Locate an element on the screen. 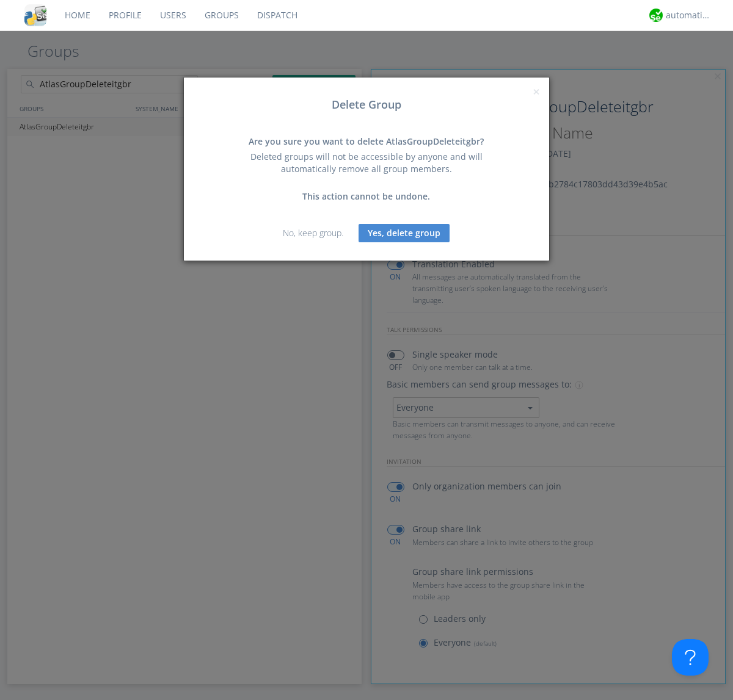  button: Yes, delete group is located at coordinates (404, 233).